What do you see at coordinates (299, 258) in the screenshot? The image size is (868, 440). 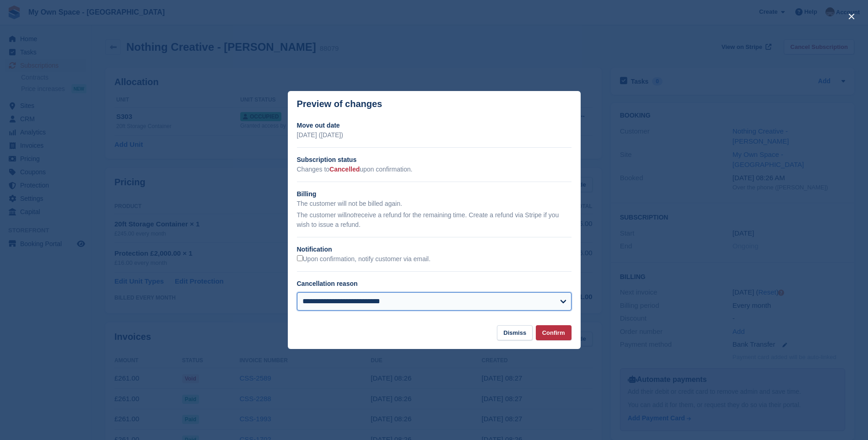 I see `input: Upon confirmation, notify customer via email.` at bounding box center [299, 258].